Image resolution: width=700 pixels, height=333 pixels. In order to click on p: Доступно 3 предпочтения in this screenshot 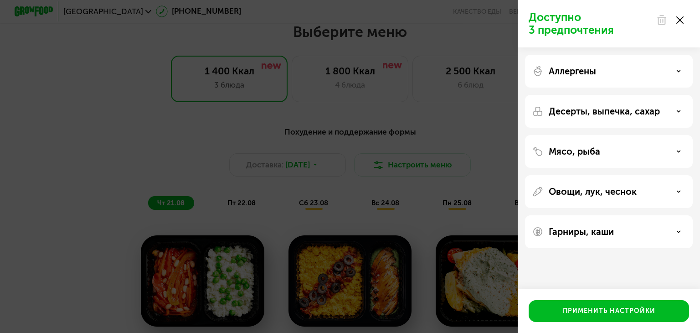, I will do `click(590, 24)`.